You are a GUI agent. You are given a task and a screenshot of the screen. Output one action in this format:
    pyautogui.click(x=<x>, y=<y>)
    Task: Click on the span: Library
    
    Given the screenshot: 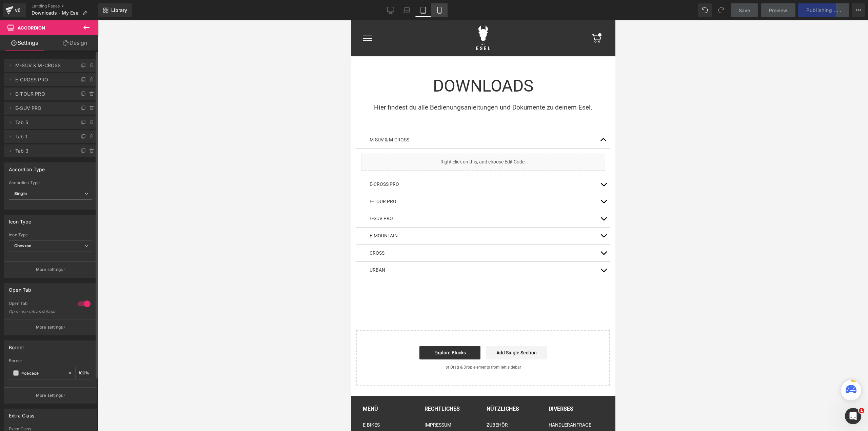 What is the action you would take?
    pyautogui.click(x=119, y=10)
    